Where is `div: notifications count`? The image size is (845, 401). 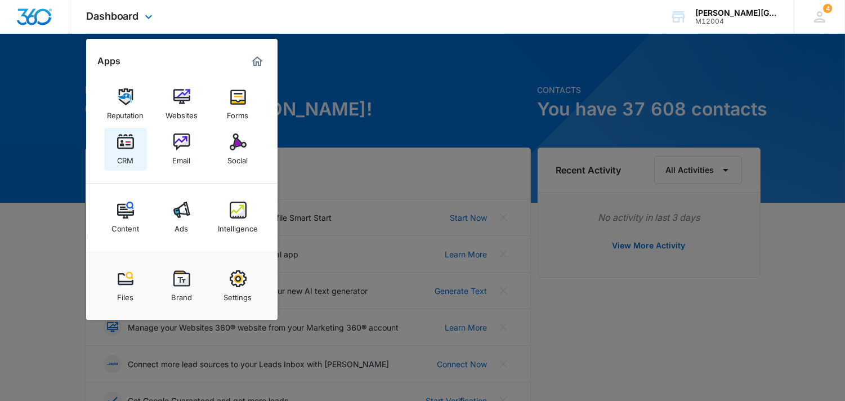
div: notifications count is located at coordinates (828, 8).